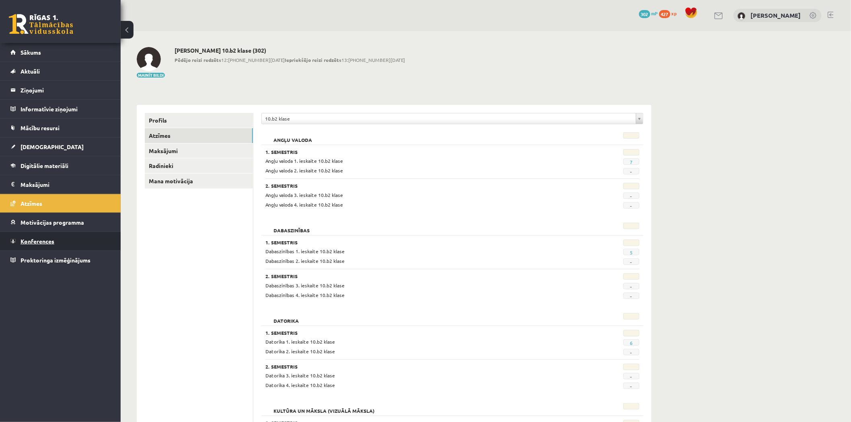 The image size is (851, 422). Describe the element at coordinates (300, 342) in the screenshot. I see `span: Datorika 1. ieskaite 10.b2 klase` at that location.